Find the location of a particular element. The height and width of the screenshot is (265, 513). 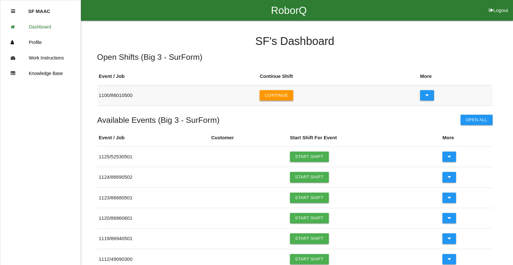

a: Work Instructions is located at coordinates (40, 58).